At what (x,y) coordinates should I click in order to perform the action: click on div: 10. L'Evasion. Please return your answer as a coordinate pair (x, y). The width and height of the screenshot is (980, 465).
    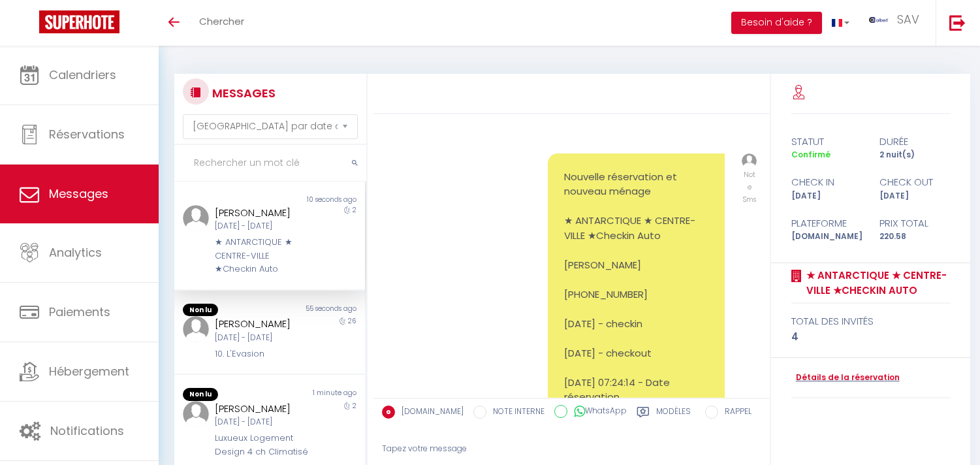
    Looking at the image, I should click on (262, 354).